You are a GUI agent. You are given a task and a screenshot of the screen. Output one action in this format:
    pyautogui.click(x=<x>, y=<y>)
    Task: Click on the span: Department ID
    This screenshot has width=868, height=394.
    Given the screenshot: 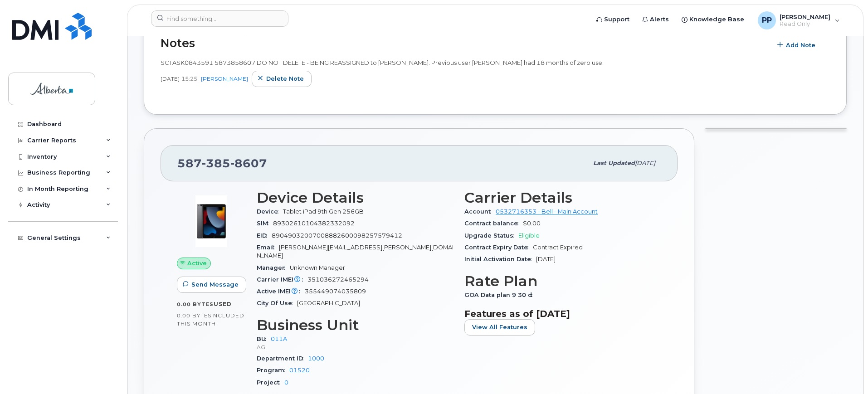 What is the action you would take?
    pyautogui.click(x=282, y=358)
    